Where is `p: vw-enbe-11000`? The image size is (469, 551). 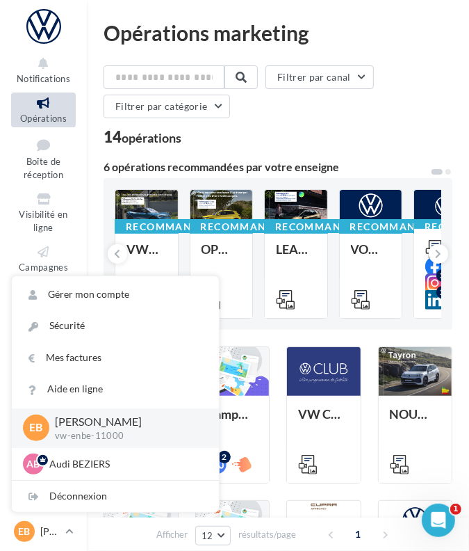
p: vw-enbe-11000 is located at coordinates (126, 436).